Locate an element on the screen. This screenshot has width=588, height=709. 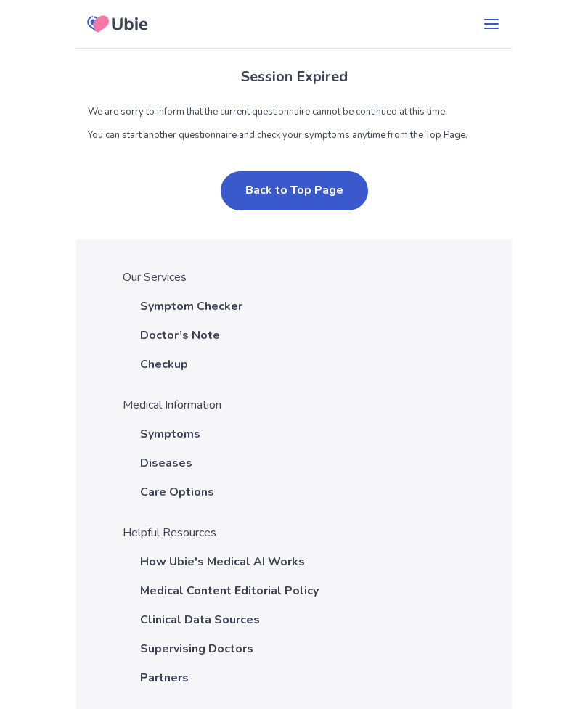
a: Symptom Checker is located at coordinates (191, 306).